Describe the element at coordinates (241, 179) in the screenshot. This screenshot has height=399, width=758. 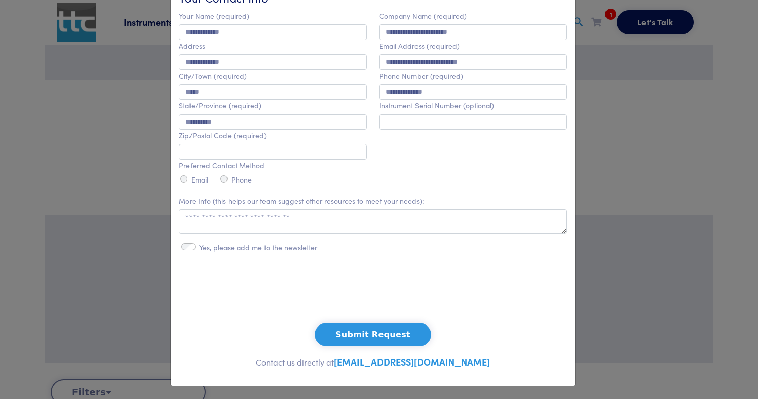
I see `label: Phone` at that location.